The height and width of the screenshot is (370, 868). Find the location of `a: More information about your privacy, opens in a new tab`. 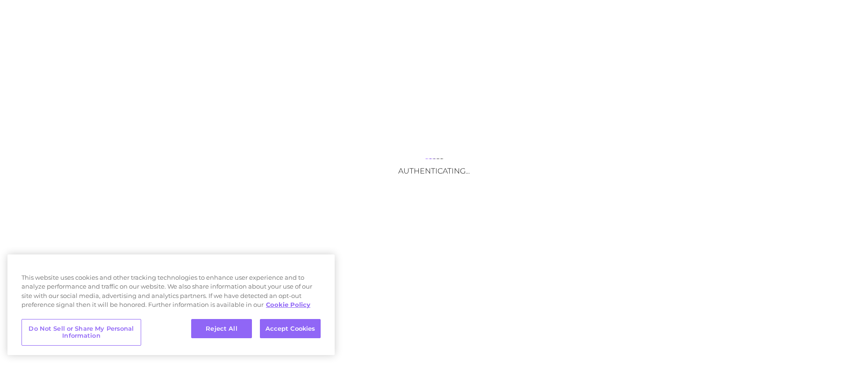

a: More information about your privacy, opens in a new tab is located at coordinates (288, 305).